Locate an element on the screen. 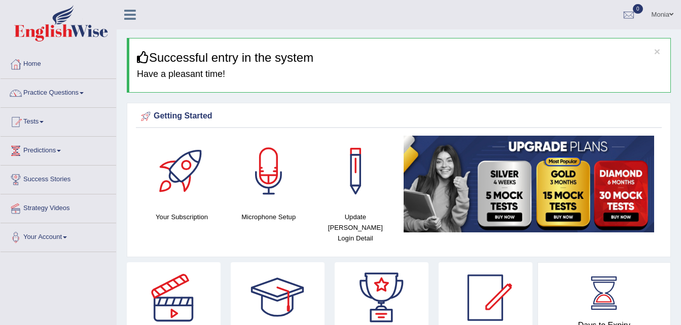 The width and height of the screenshot is (681, 325). h4: Microphone Setup is located at coordinates (268, 217).